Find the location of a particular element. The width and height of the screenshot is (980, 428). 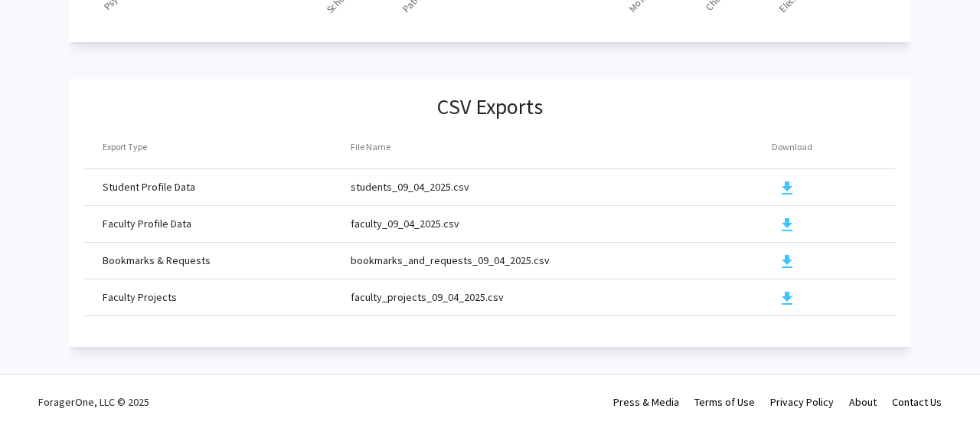

td: Student Profile Data is located at coordinates (218, 187).